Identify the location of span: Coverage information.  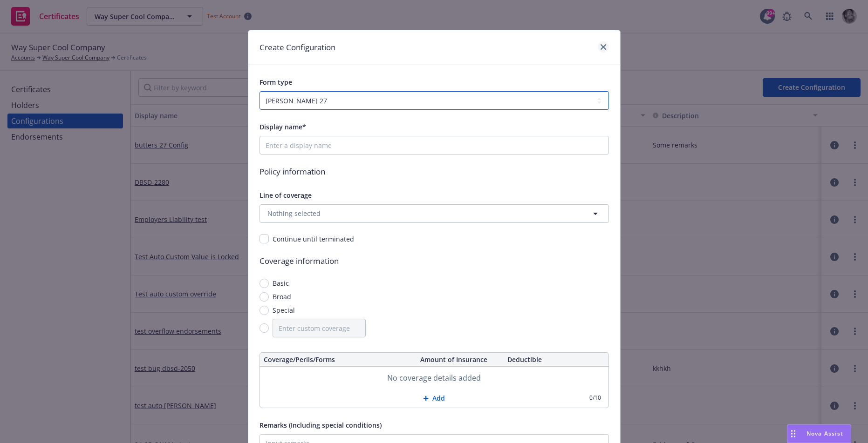
(434, 262).